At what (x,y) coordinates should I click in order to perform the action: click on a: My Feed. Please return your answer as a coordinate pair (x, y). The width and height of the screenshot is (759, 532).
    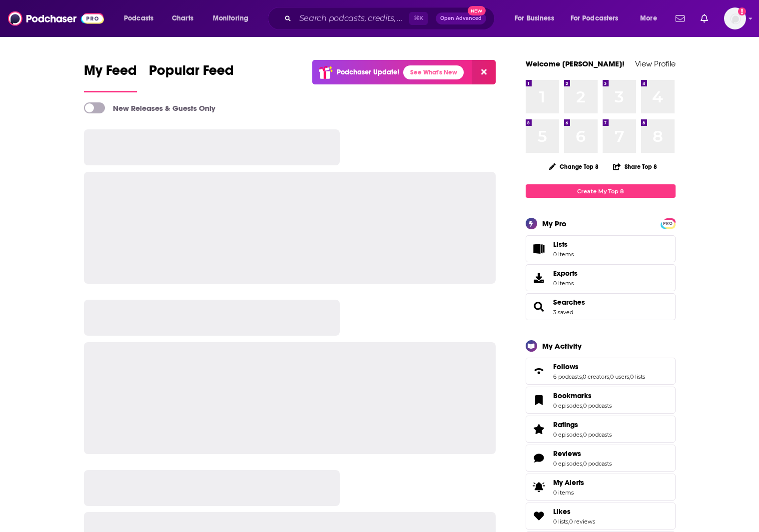
    Looking at the image, I should click on (110, 77).